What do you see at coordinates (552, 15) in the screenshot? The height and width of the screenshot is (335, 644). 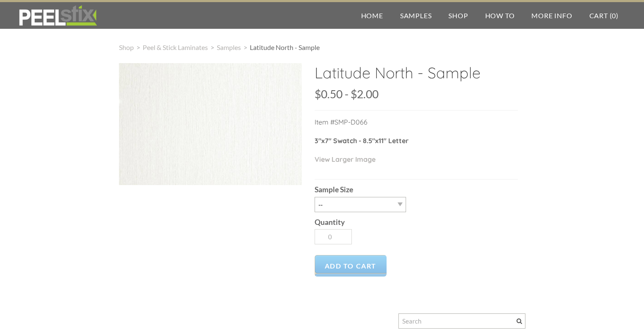 I see `a: More Info` at bounding box center [552, 15].